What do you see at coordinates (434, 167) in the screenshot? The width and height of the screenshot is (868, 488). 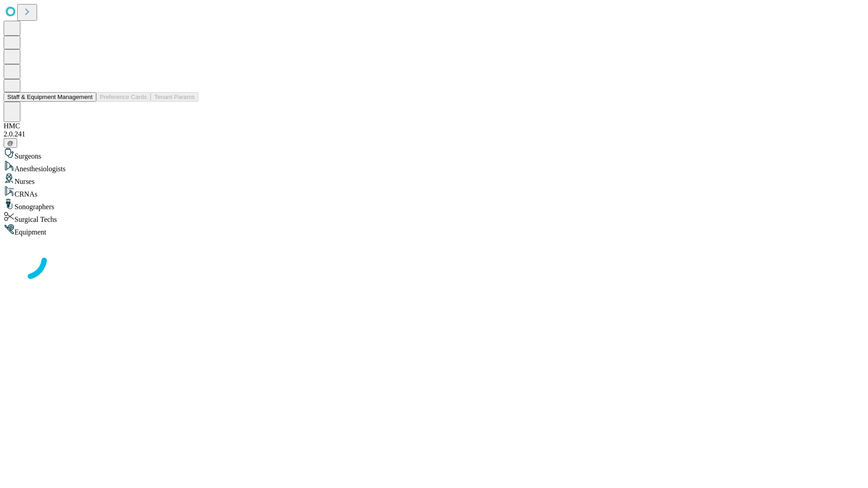 I see `div: Anesthesiologists` at bounding box center [434, 167].